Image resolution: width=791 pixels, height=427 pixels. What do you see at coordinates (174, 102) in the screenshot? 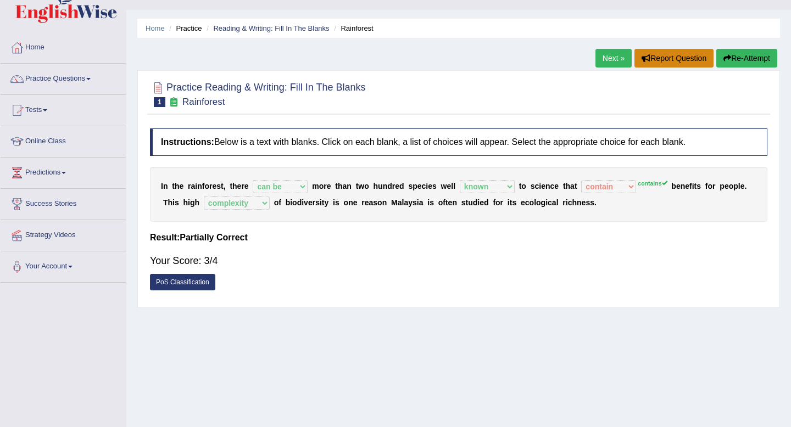
I see `small: Exam occurring question` at bounding box center [174, 102].